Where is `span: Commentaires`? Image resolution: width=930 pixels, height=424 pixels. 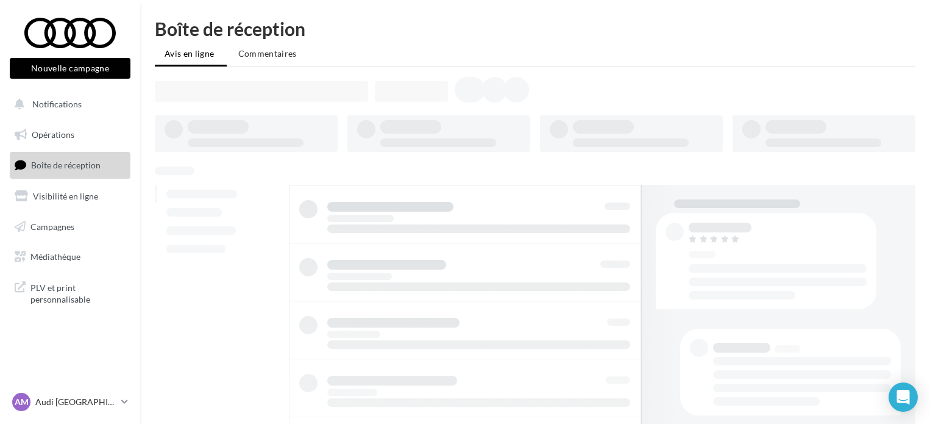
span: Commentaires is located at coordinates (268, 53).